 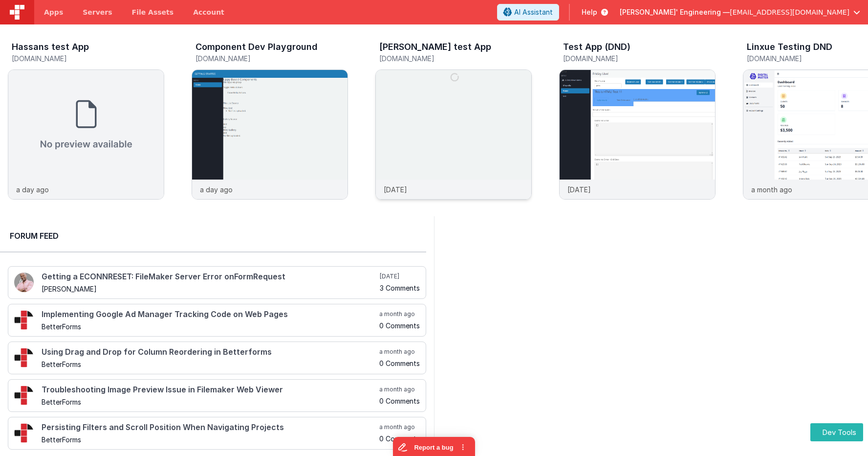 I want to click on a: Troubleshooting Image Preview Issue in Filemaker Web Viewer BetterForms a month ago 0 Comments, so click(x=217, y=395).